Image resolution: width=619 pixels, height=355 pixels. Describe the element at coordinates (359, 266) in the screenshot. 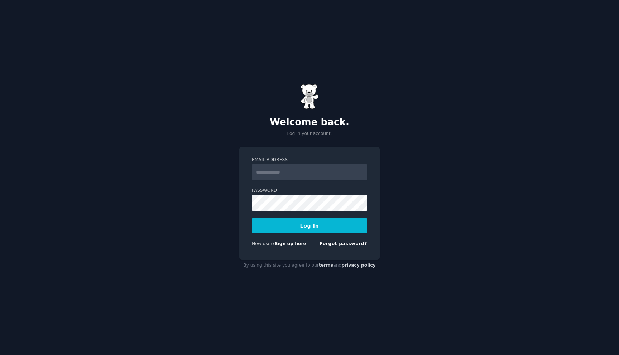

I see `a: privacy policy` at that location.